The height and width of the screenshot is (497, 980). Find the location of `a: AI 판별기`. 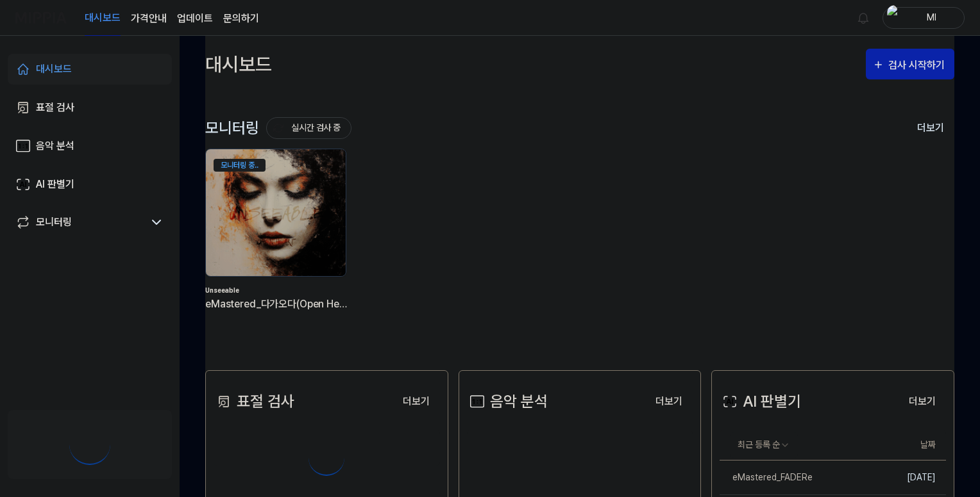

a: AI 판별기 is located at coordinates (90, 184).